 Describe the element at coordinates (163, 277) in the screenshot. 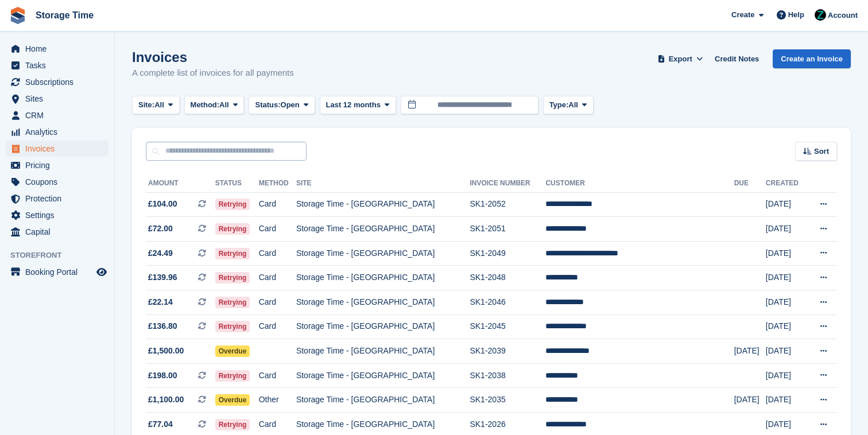

I see `span: £139.96` at that location.